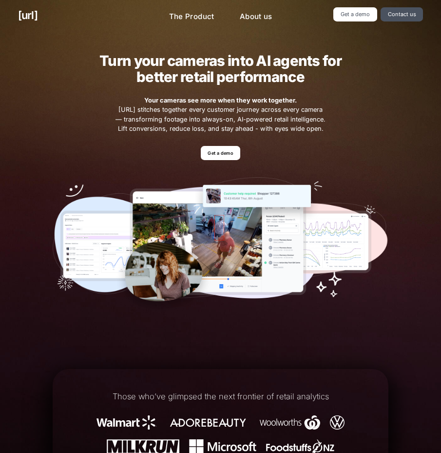 The height and width of the screenshot is (453, 441). I want to click on a: The Product, so click(192, 17).